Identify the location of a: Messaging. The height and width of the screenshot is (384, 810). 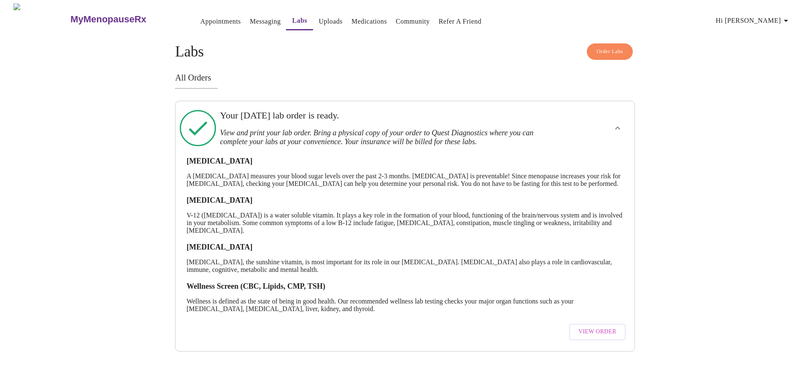
(265, 22).